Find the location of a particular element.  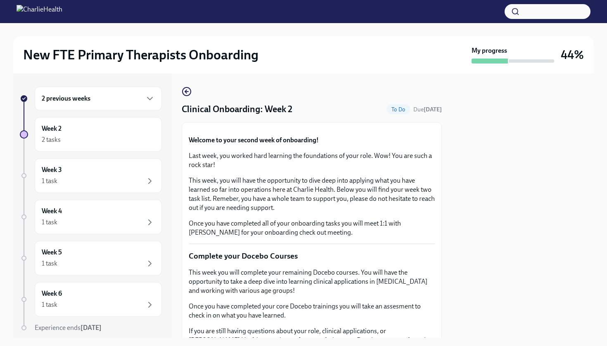

a: Week 51 task is located at coordinates (91, 258).